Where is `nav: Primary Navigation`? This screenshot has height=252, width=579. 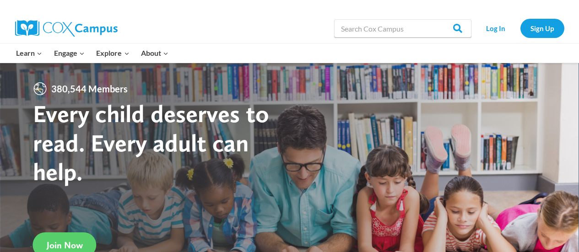
nav: Primary Navigation is located at coordinates (92, 53).